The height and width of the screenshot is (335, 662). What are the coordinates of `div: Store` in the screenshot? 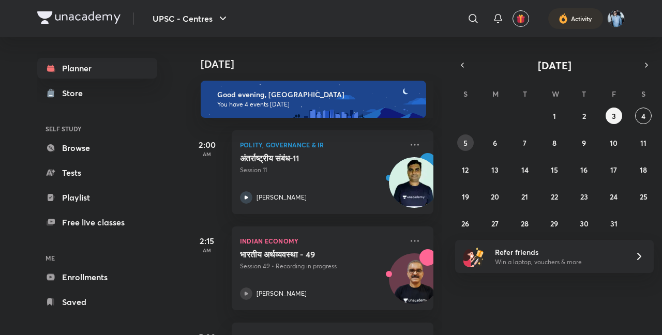 It's located at (76, 93).